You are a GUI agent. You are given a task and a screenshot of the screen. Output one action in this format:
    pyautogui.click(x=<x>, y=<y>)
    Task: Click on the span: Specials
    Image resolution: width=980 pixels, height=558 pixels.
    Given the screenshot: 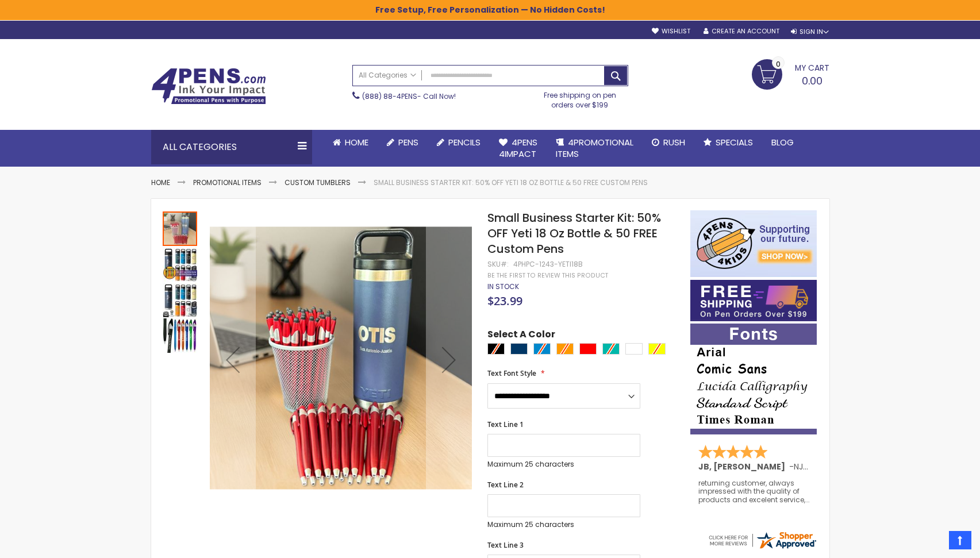 What is the action you would take?
    pyautogui.click(x=734, y=142)
    